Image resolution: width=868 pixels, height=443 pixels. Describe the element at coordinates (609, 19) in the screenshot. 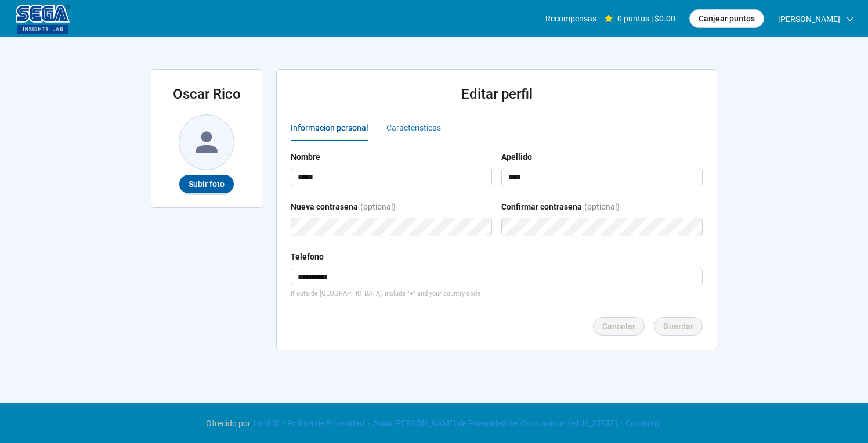

I see `span: star` at that location.